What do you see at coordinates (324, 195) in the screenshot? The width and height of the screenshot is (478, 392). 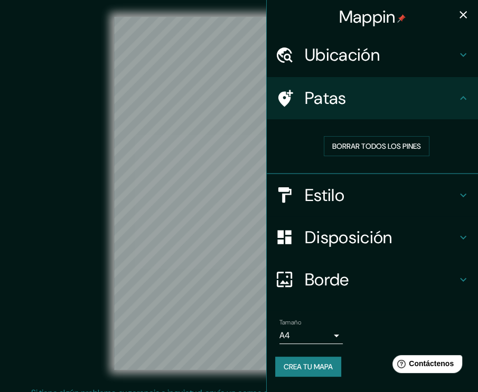 I see `font: Estilo` at bounding box center [324, 195].